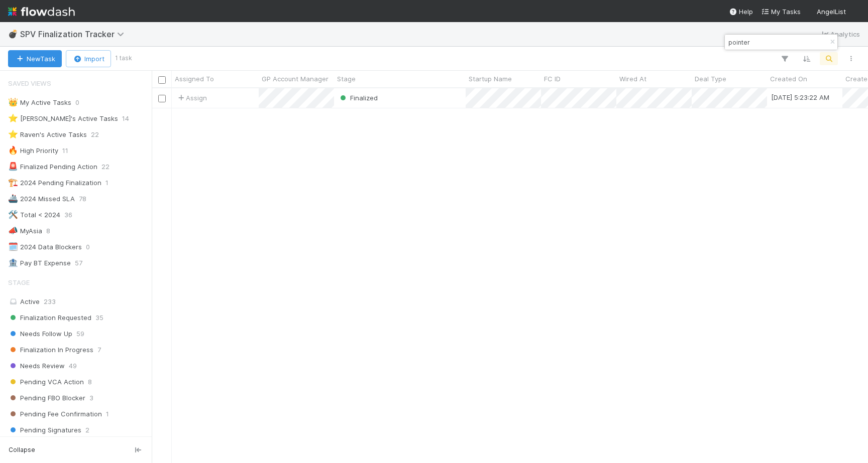 Image resolution: width=868 pixels, height=463 pixels. I want to click on span: AngelList, so click(831, 12).